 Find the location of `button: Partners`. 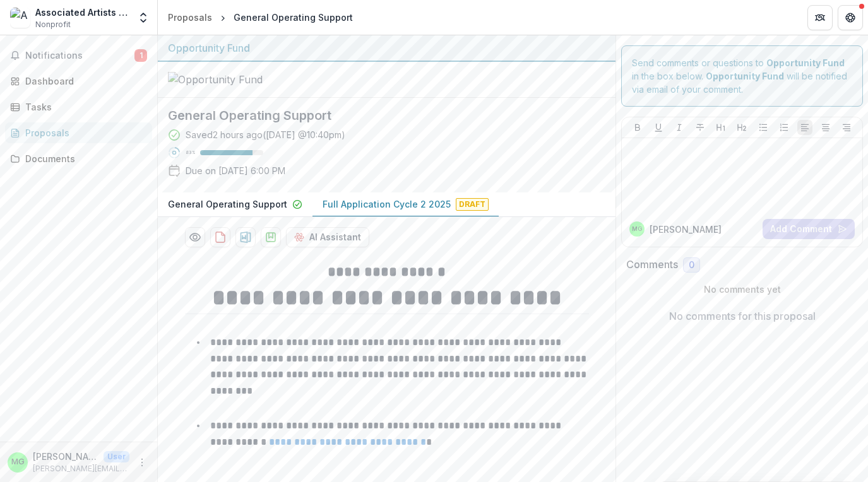

button: Partners is located at coordinates (820, 17).